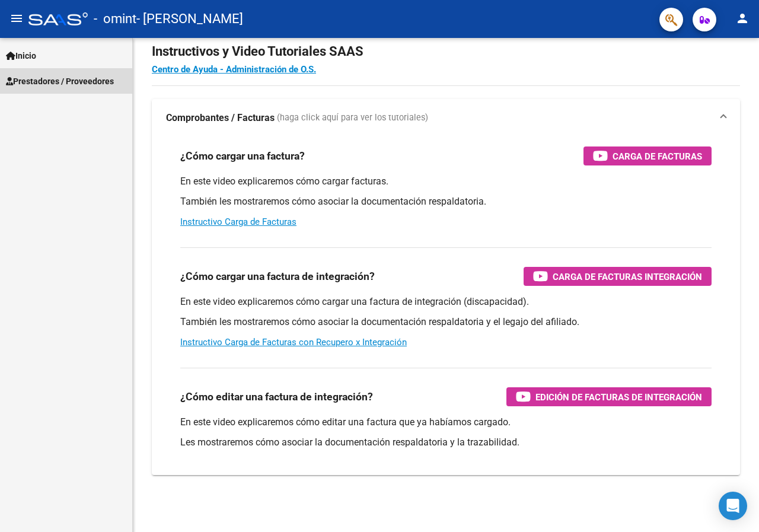 The width and height of the screenshot is (759, 532). I want to click on p: En este video explicaremos cómo cargar facturas., so click(446, 181).